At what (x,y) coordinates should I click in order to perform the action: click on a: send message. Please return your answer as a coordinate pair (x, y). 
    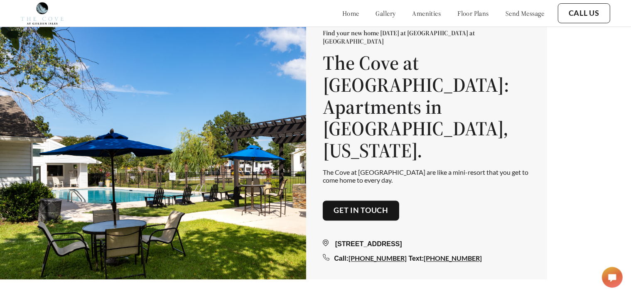
    Looking at the image, I should click on (525, 13).